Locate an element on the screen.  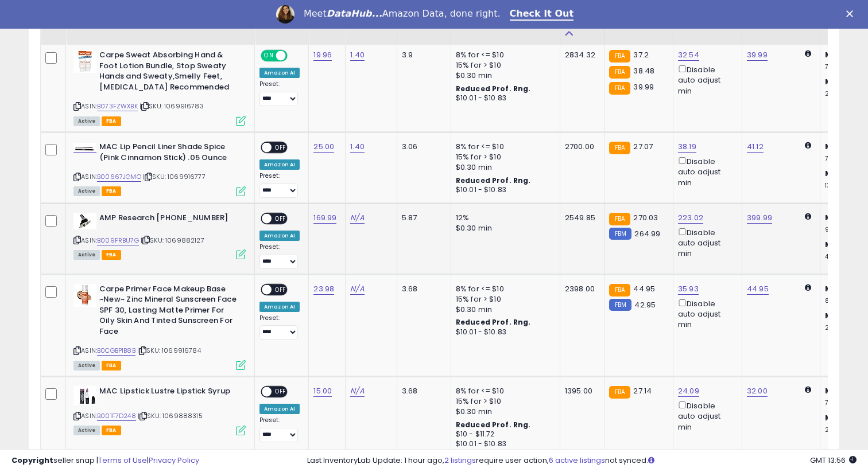
div: $10.01 - $10.83 is located at coordinates (504, 98).